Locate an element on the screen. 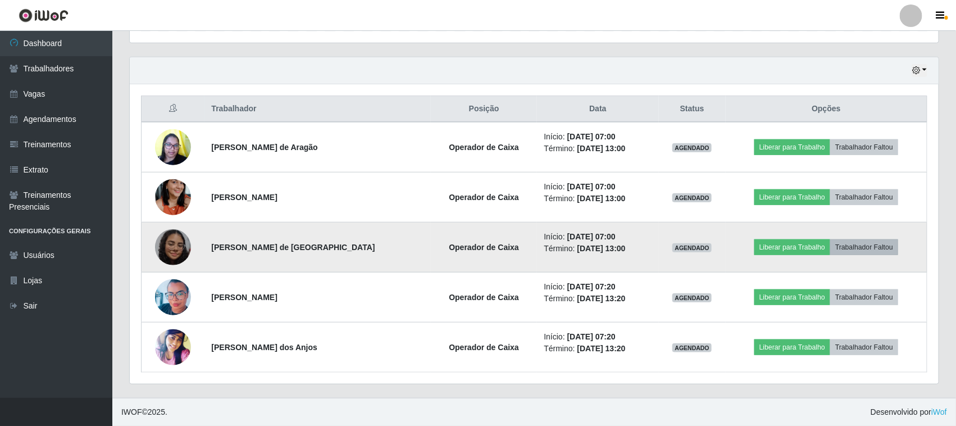  img: CoreUI Logo is located at coordinates (43, 15).